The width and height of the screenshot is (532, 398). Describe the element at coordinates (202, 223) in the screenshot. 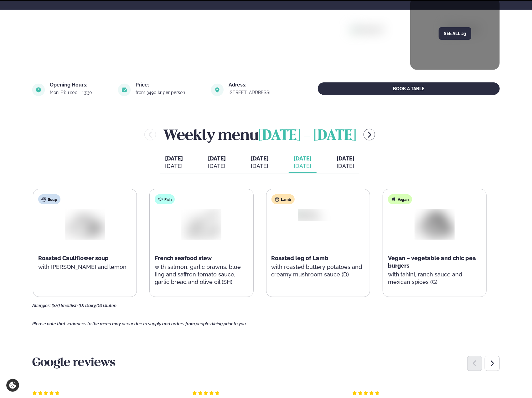

I see `img: Fish.png` at that location.